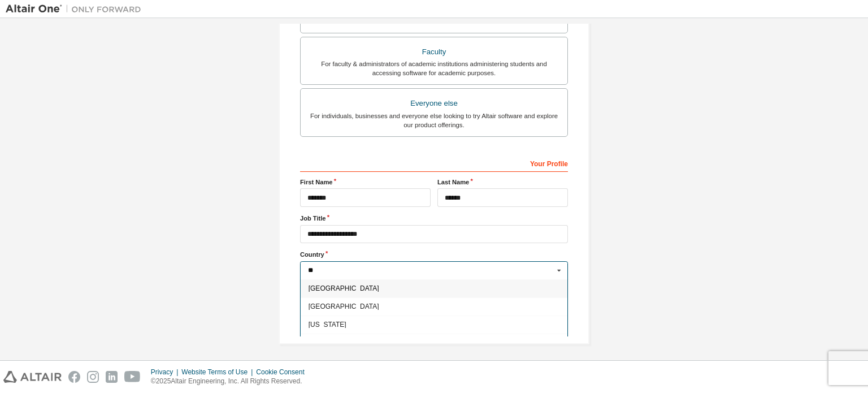 This screenshot has width=868, height=393. I want to click on label: Job Title, so click(434, 219).